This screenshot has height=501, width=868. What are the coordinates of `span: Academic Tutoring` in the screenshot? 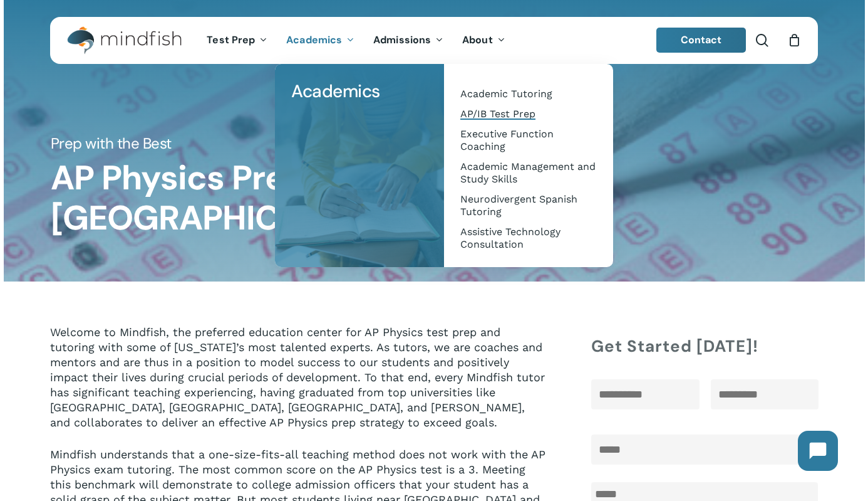 It's located at (506, 93).